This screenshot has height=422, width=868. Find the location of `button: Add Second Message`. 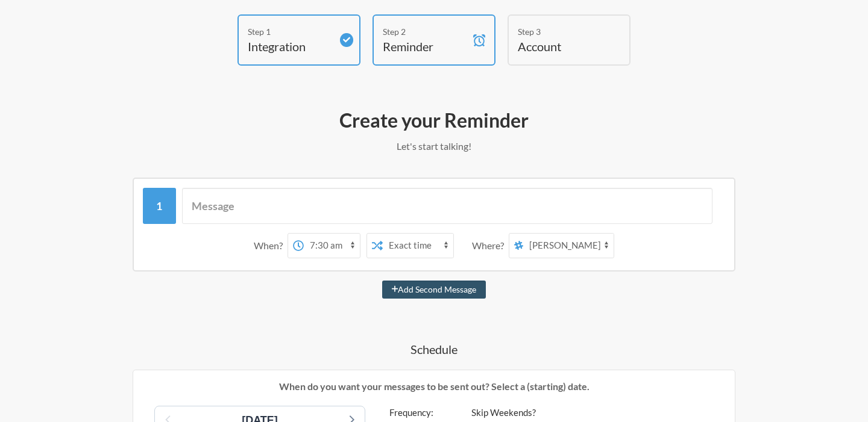

button: Add Second Message is located at coordinates (434, 290).